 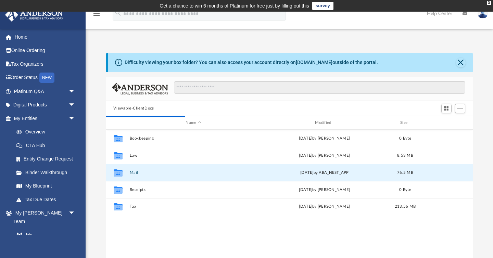 What do you see at coordinates (34, 15) in the screenshot?
I see `img: Anderson Advisors Platinum Portal` at bounding box center [34, 15].